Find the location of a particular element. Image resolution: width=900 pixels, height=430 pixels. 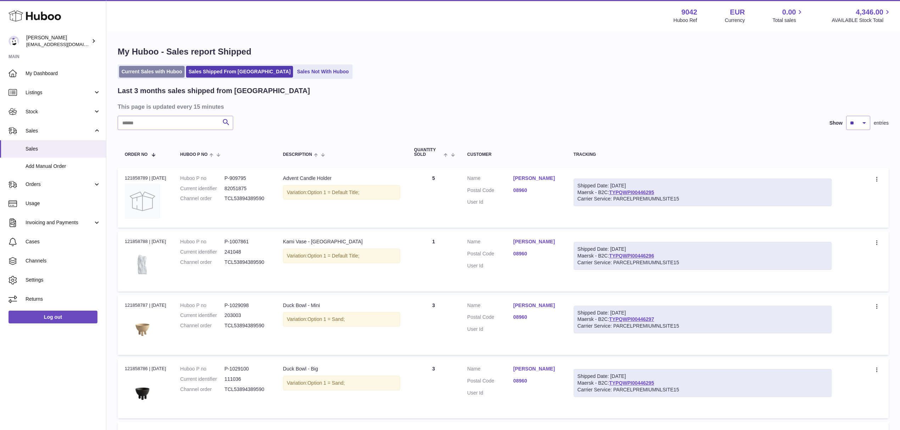

span: 0.00 is located at coordinates (789, 12).